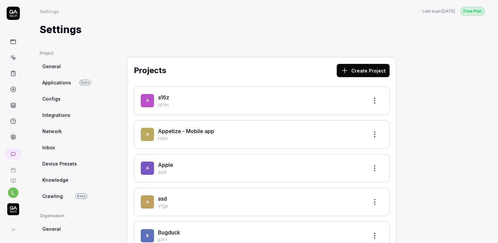 This screenshot has height=243, width=498. Describe the element at coordinates (55, 180) in the screenshot. I see `span: Knowledge` at that location.